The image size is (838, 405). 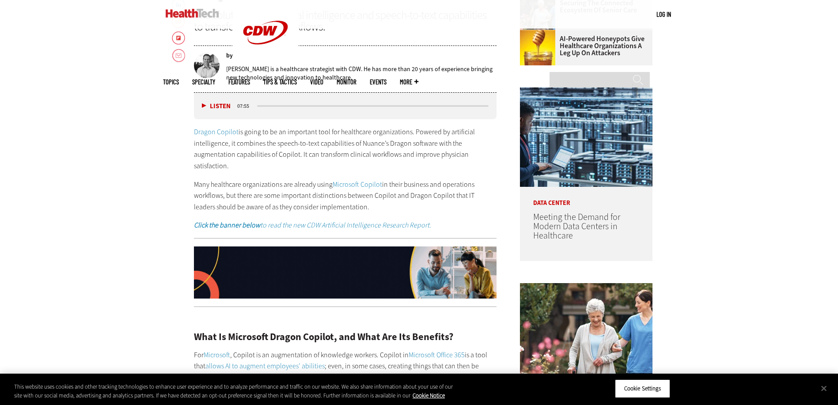 I want to click on em: to read the new CDW Artificial Intelligence Research Report., so click(x=312, y=225).